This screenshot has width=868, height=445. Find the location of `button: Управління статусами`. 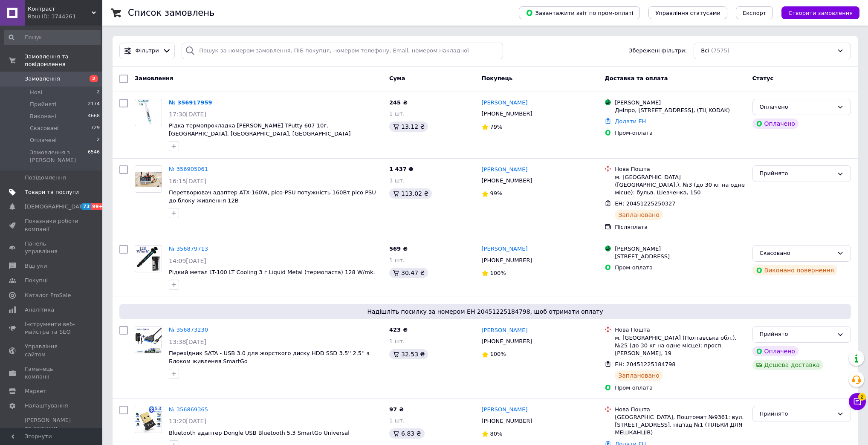

button: Управління статусами is located at coordinates (687, 12).